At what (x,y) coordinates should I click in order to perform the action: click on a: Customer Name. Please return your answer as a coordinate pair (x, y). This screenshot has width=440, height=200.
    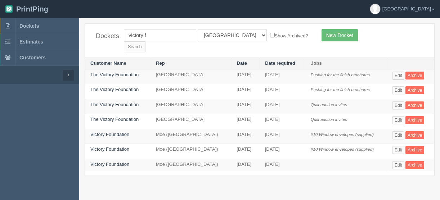
    Looking at the image, I should click on (108, 63).